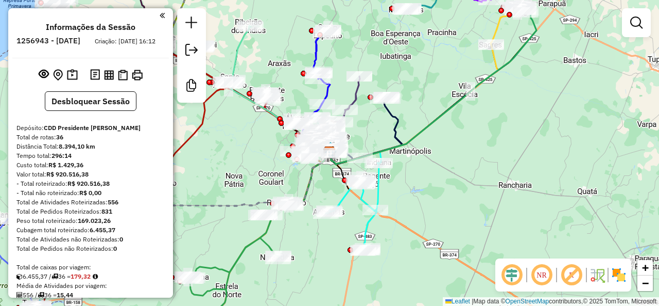 This screenshot has width=659, height=306. I want to click on a: Zoom in, so click(646, 267).